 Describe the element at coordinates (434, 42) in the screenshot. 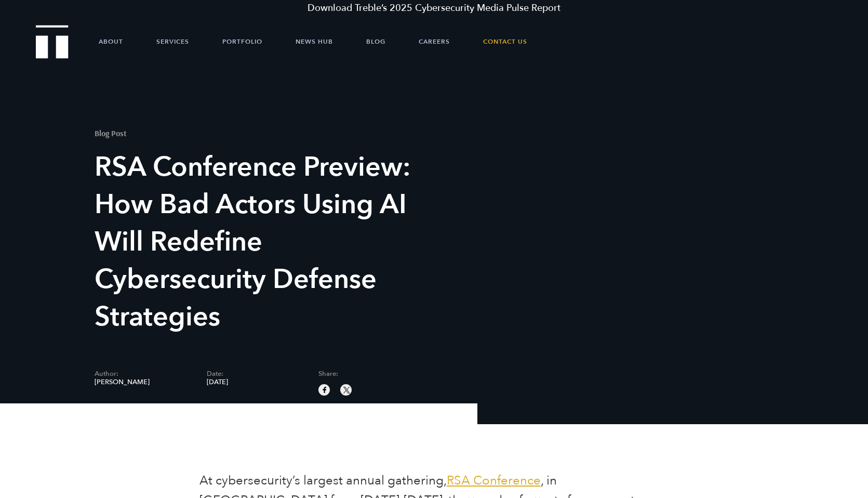

I see `a: Careers` at that location.